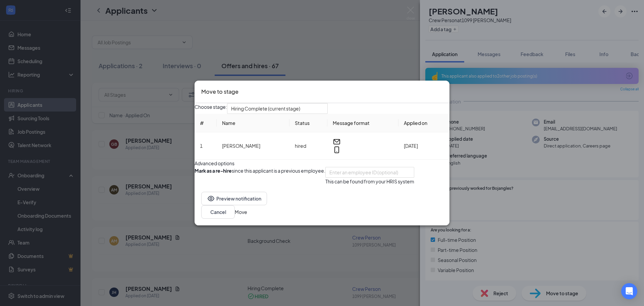  What do you see at coordinates (235, 198) in the screenshot?
I see `button: EyePreview notification` at bounding box center [235, 198].